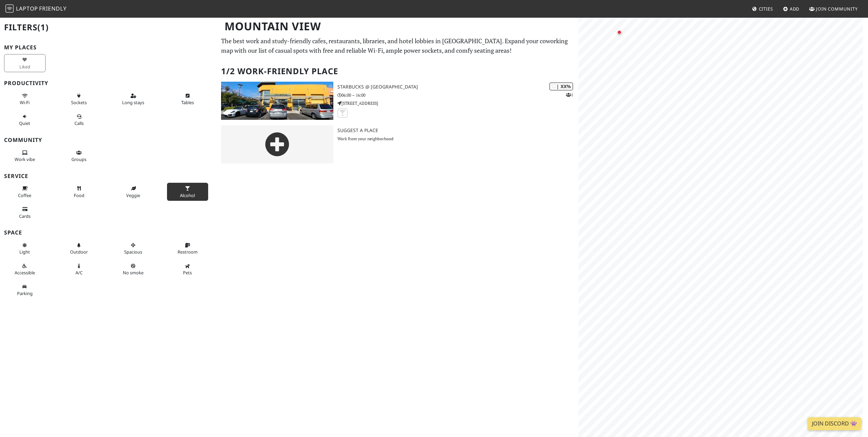  Describe the element at coordinates (836, 9) in the screenshot. I see `span: Join Community` at that location.